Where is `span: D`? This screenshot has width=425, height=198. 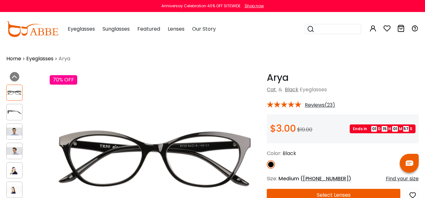
span: D is located at coordinates (379, 129).